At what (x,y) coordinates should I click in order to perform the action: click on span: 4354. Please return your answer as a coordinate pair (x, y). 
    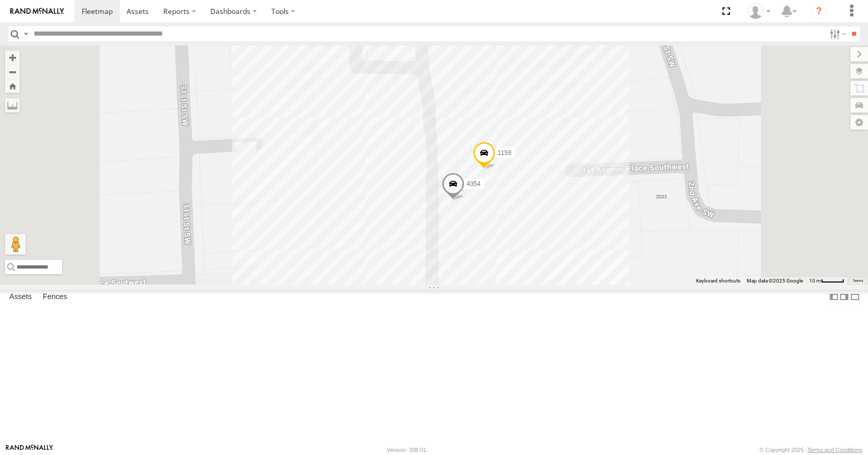
    Looking at the image, I should click on (473, 184).